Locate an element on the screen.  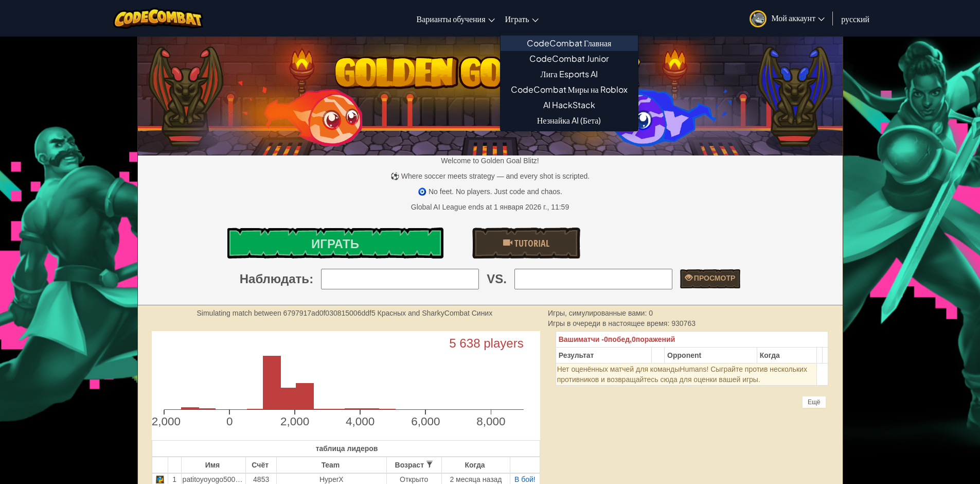
th: Имя is located at coordinates (214, 465).